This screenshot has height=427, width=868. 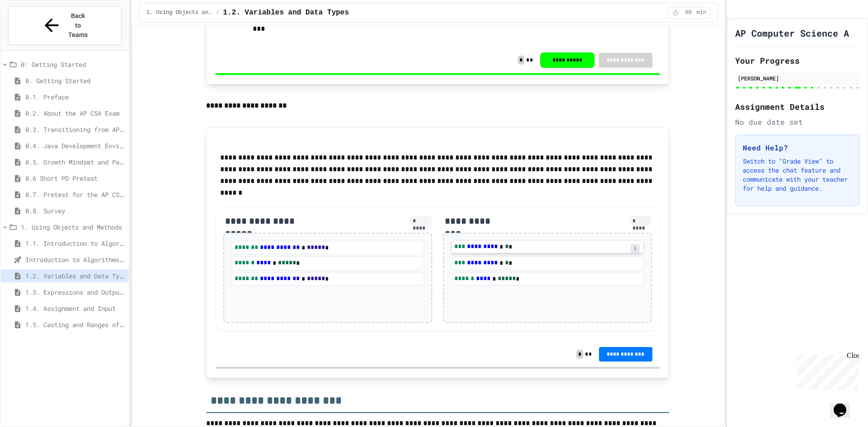 I want to click on span: 1.4. Assignment and Input, so click(x=75, y=308).